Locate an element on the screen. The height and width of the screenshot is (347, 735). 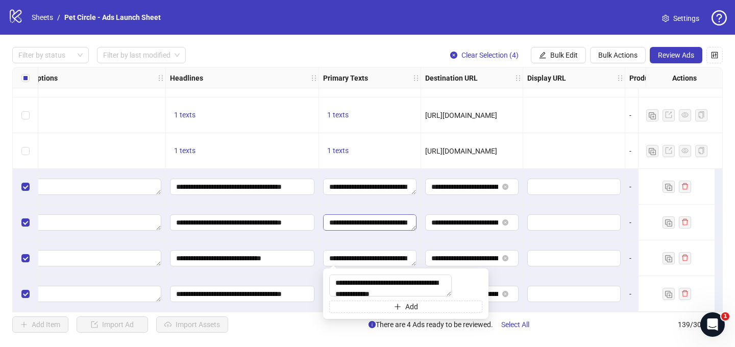
button: Review Ads is located at coordinates (676, 55).